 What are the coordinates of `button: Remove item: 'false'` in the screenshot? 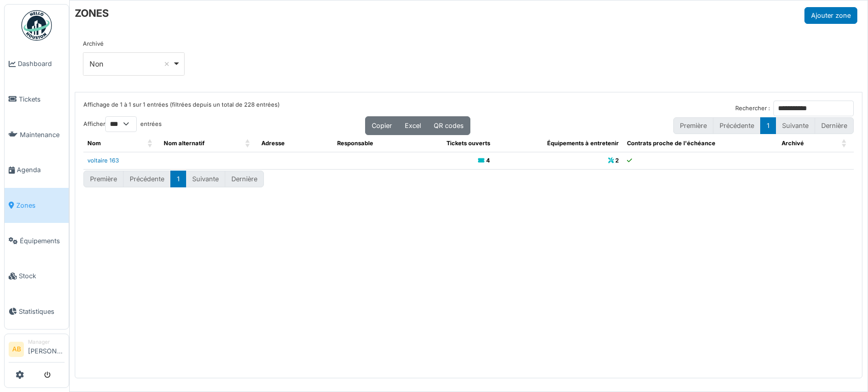 It's located at (166, 64).